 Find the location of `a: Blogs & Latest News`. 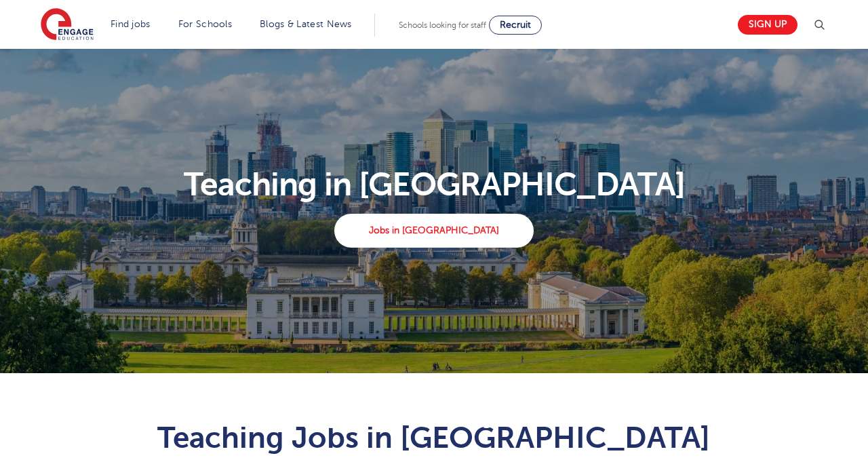

a: Blogs & Latest News is located at coordinates (306, 23).